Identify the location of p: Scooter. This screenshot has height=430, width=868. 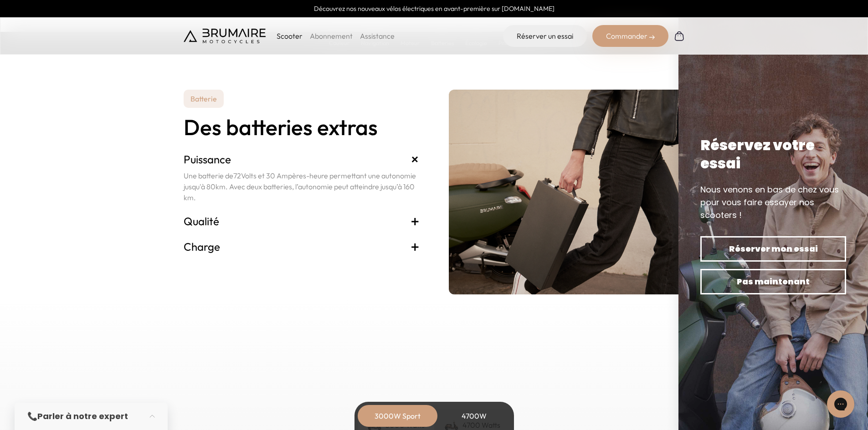
(290, 36).